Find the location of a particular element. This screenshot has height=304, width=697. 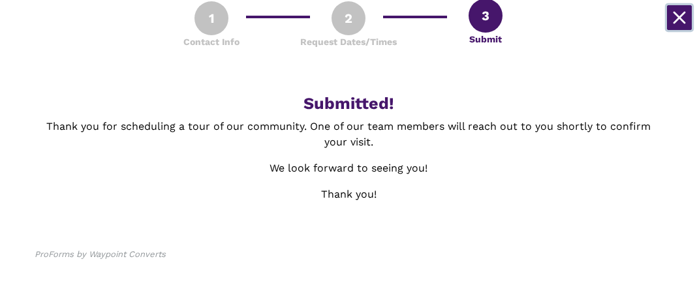

div: ProForms by Waypoint Converts is located at coordinates (100, 255).